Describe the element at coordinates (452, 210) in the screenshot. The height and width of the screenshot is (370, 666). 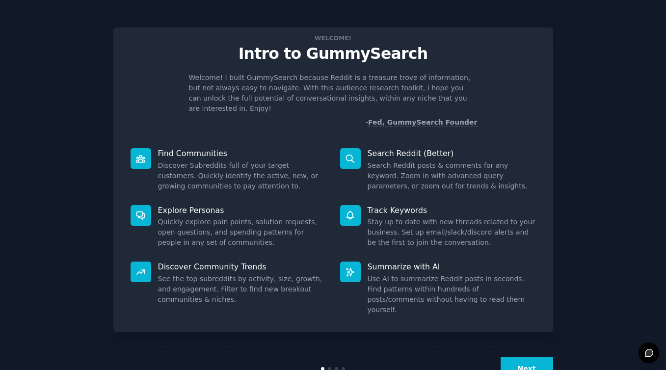
I see `p: Track Keywords` at that location.